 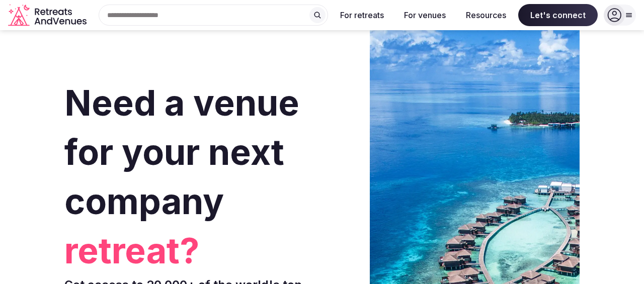 I want to click on svg: Retreats and Venues company logo, so click(x=49, y=15).